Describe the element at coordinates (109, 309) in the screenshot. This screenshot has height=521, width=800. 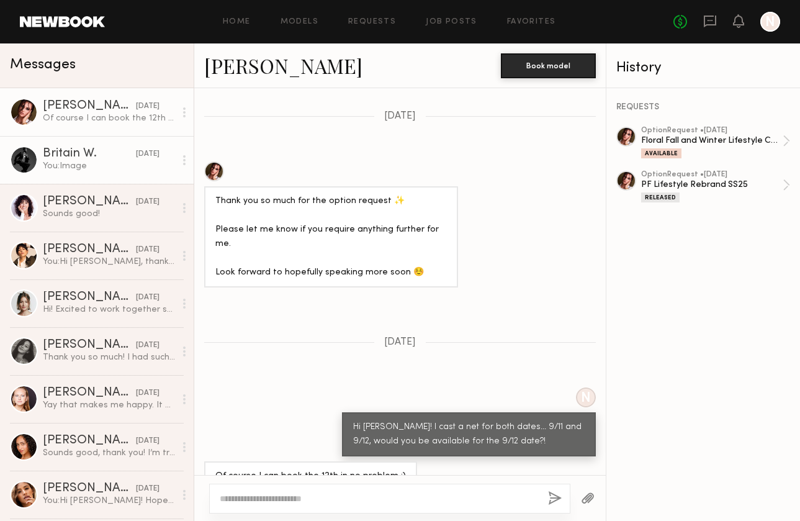
I see `div: Hi! Excited to work together soon :).` at that location.